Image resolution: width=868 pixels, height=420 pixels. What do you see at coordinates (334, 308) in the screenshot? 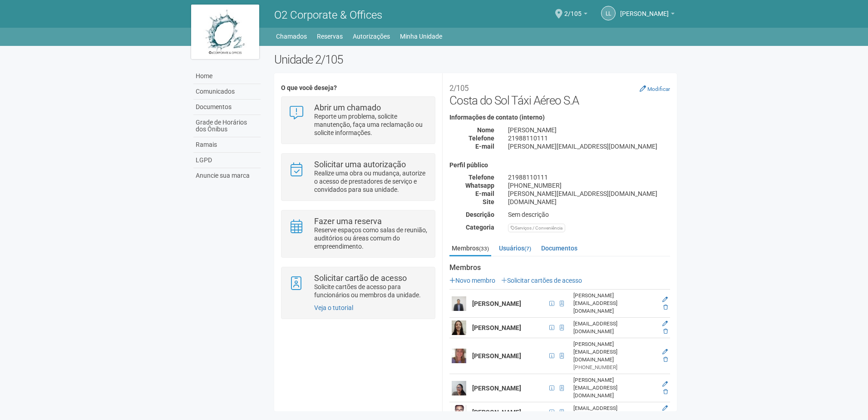
I see `a: Veja o tutorial` at bounding box center [334, 308].